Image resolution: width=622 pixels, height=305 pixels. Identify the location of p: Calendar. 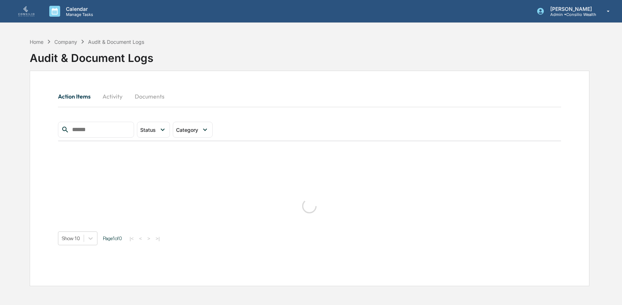
(78, 9).